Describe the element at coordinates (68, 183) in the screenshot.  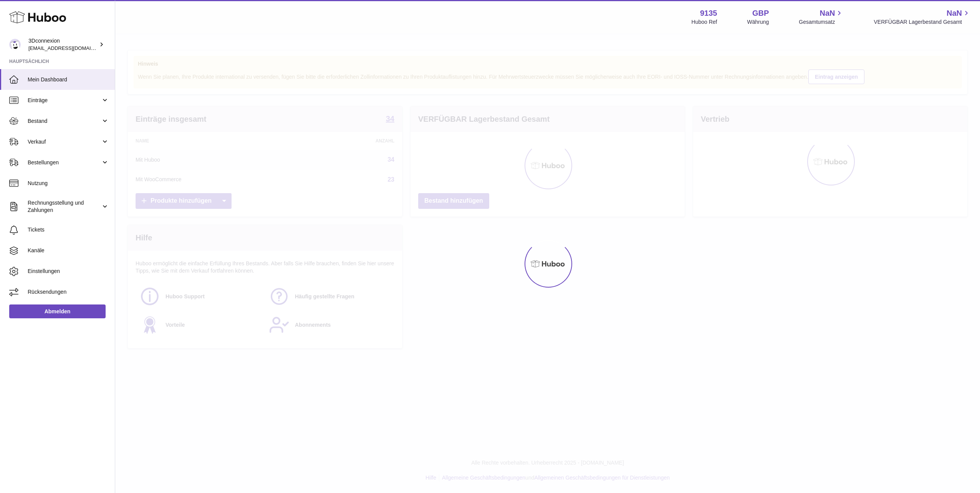
I see `span: Nutzung` at that location.